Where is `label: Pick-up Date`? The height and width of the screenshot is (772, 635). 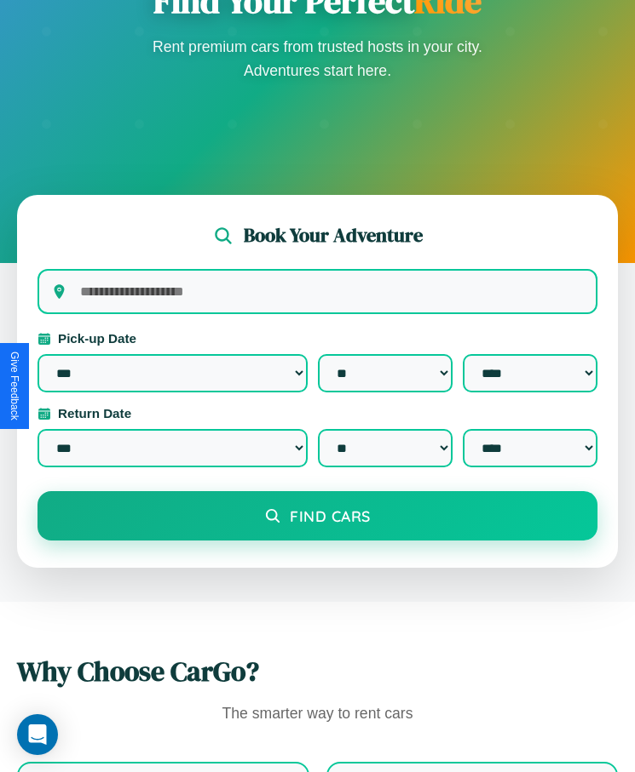
label: Pick-up Date is located at coordinates (317, 338).